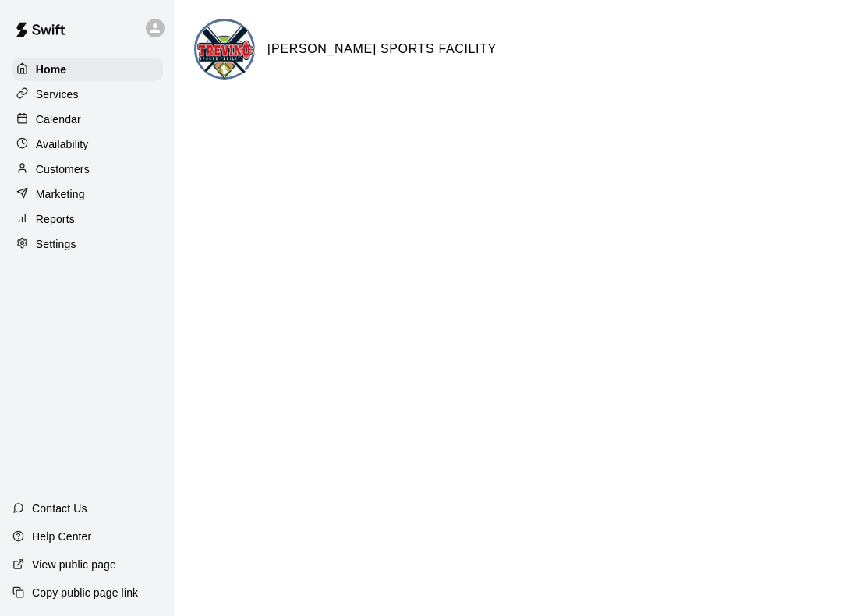 The height and width of the screenshot is (616, 842). I want to click on p: Marketing, so click(60, 194).